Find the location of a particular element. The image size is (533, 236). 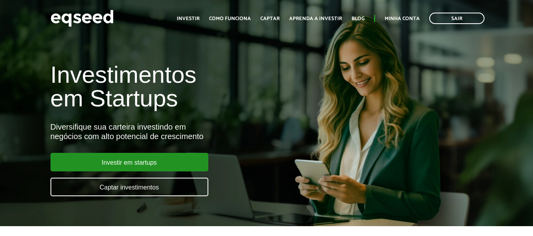

a: Sair is located at coordinates (456, 18).